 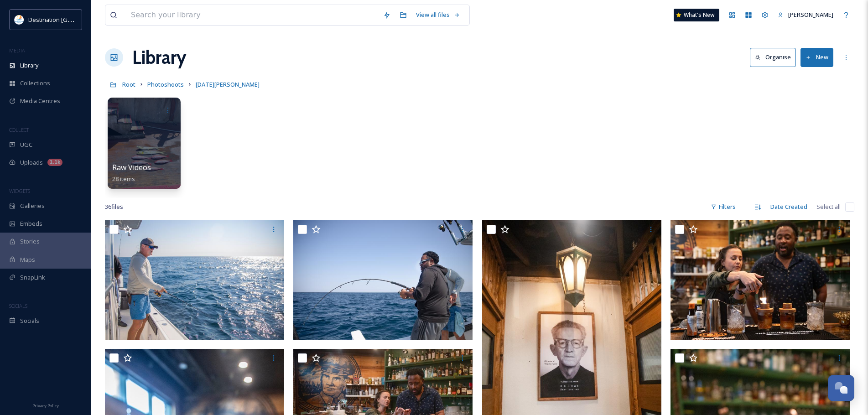 What do you see at coordinates (760, 280) in the screenshot?
I see `img: Heroes Lounge_09.jpg` at bounding box center [760, 280].